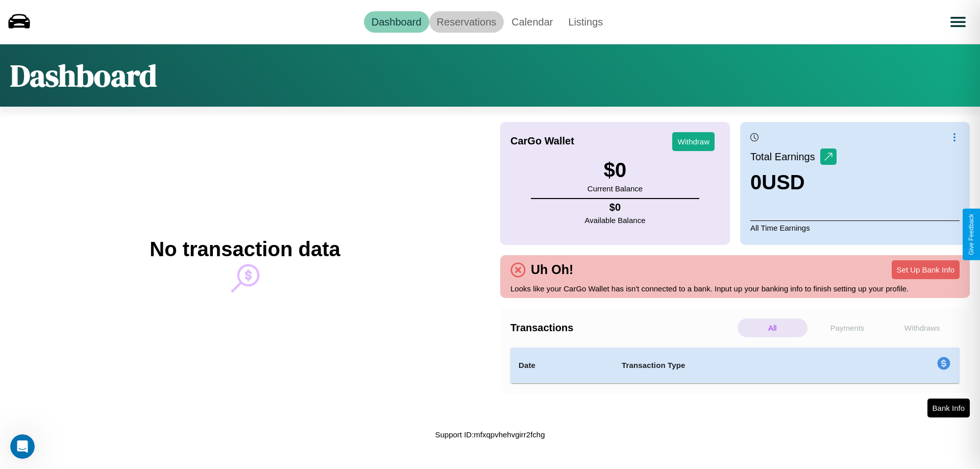  I want to click on h4: Uh Oh!, so click(551, 269).